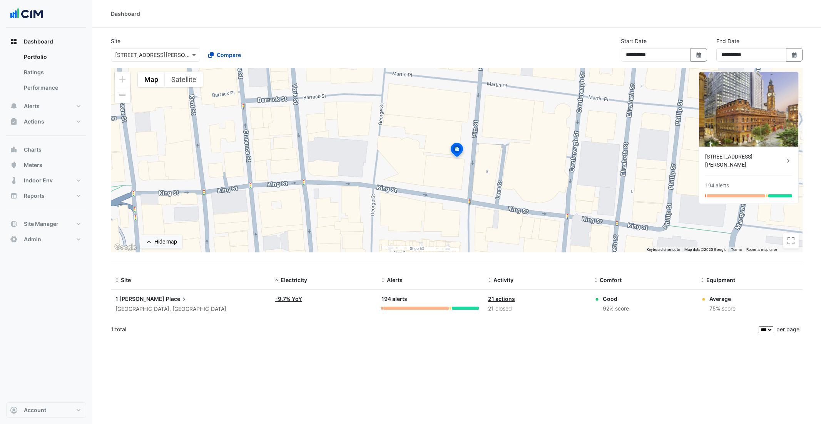  What do you see at coordinates (46, 239) in the screenshot?
I see `button: Admin` at bounding box center [46, 239].